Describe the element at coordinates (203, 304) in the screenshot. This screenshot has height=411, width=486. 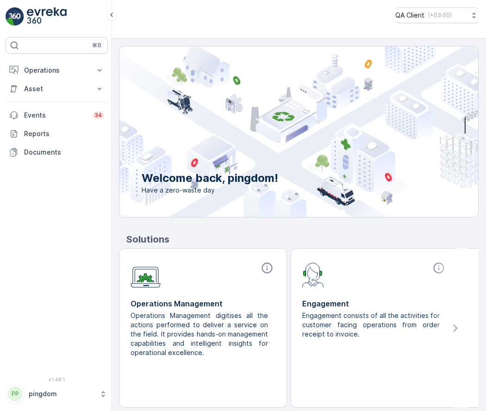
I see `p: Operations Management` at that location.